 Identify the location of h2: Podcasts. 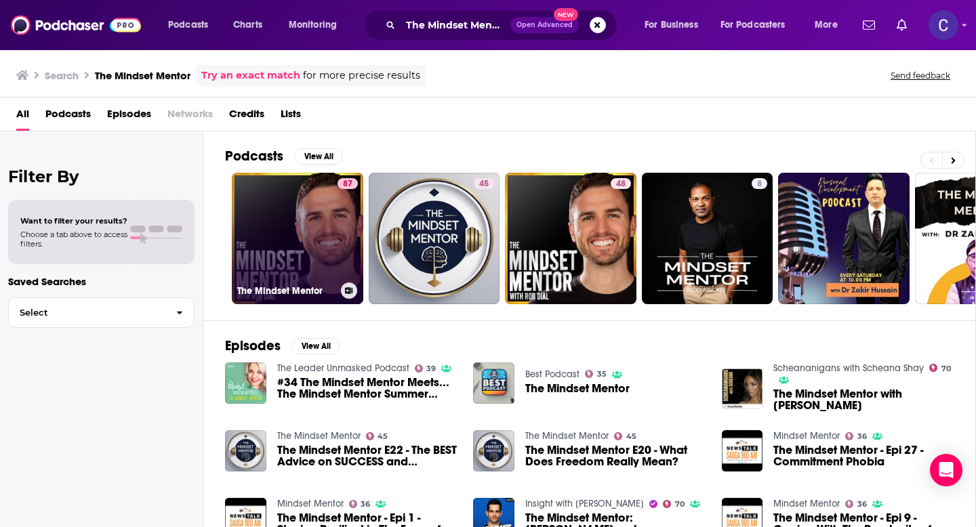
(254, 156).